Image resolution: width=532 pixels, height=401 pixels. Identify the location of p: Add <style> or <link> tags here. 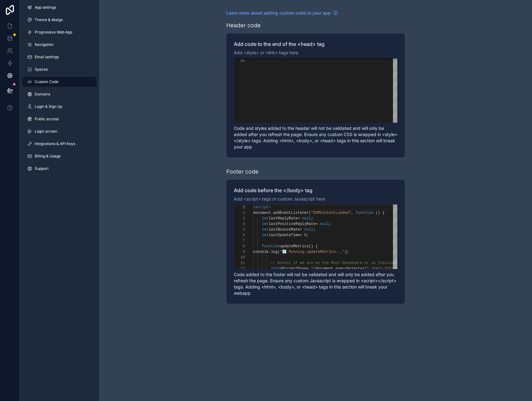
(316, 53).